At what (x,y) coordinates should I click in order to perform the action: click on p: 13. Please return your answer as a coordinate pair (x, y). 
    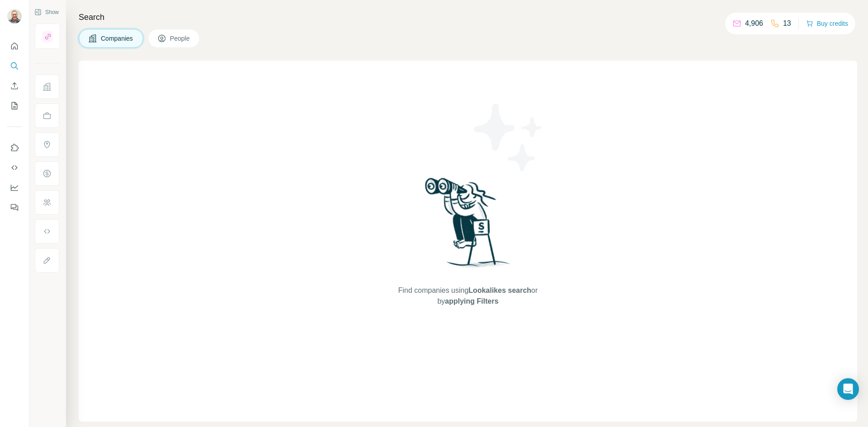
    Looking at the image, I should click on (787, 23).